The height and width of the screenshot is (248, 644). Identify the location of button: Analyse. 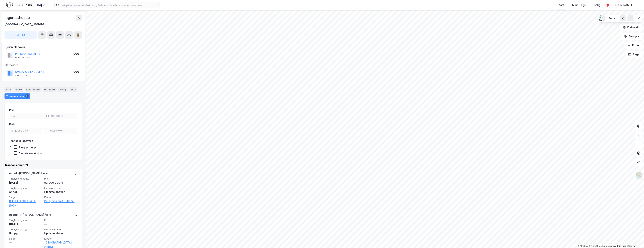
(631, 37).